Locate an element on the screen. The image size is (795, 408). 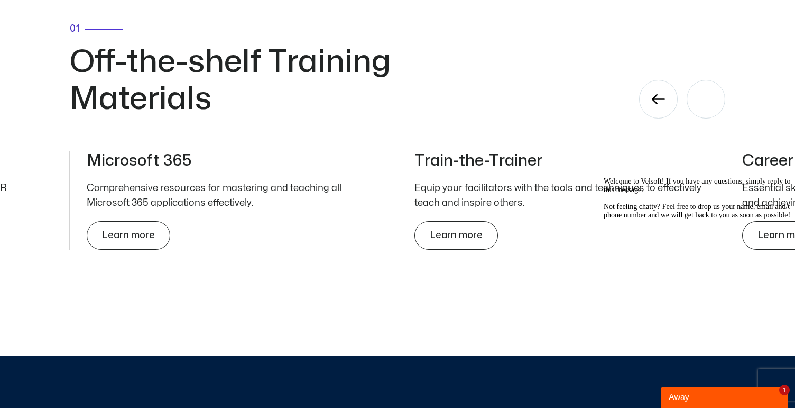
span: 01 is located at coordinates (75, 29).